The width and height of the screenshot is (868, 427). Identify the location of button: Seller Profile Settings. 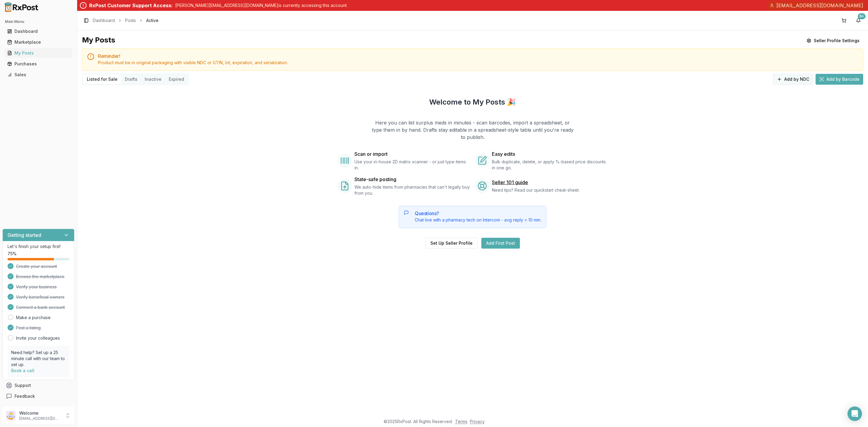
(833, 41).